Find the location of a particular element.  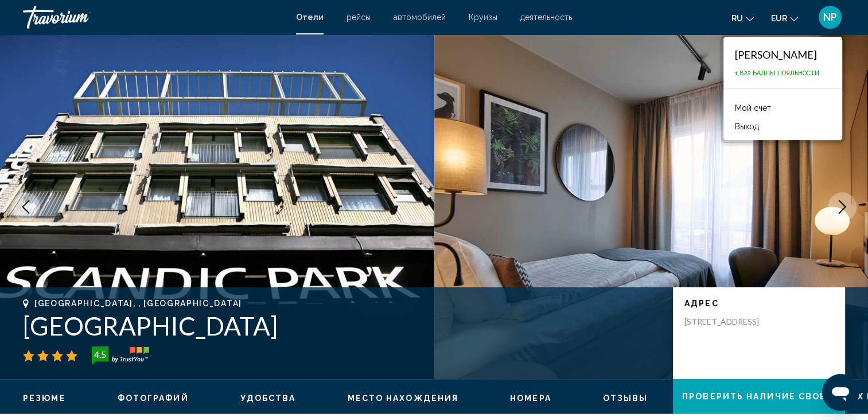

span: автомобилей is located at coordinates (420, 17).